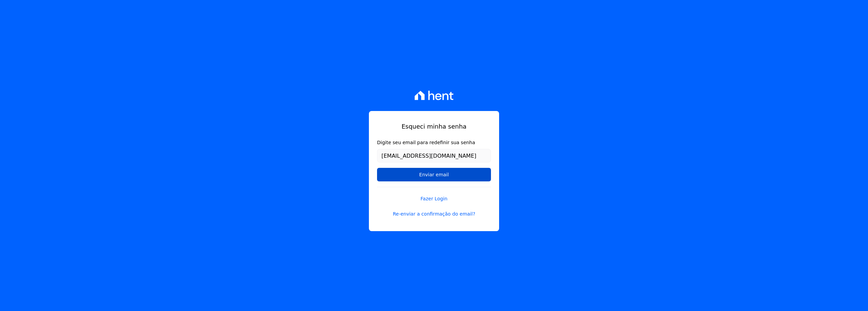 The width and height of the screenshot is (868, 311). Describe the element at coordinates (434, 214) in the screenshot. I see `a: Re-enviar a confirmação do email?` at that location.